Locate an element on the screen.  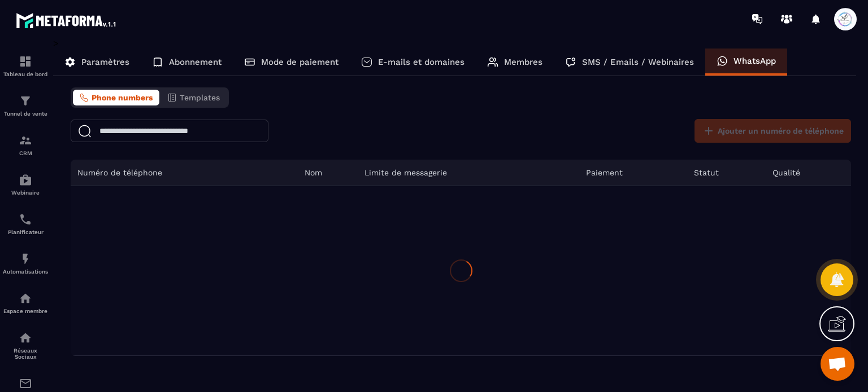
span: Phone numbers is located at coordinates (122, 98).